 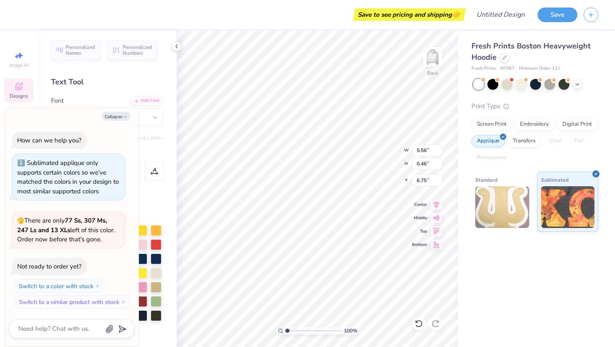 I want to click on span: 100 %, so click(x=350, y=331).